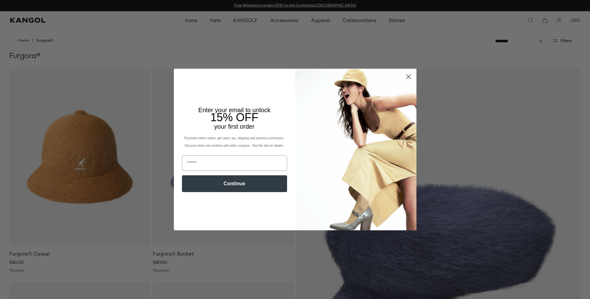 The width and height of the screenshot is (590, 299). What do you see at coordinates (234, 127) in the screenshot?
I see `span: your first order` at bounding box center [234, 127].